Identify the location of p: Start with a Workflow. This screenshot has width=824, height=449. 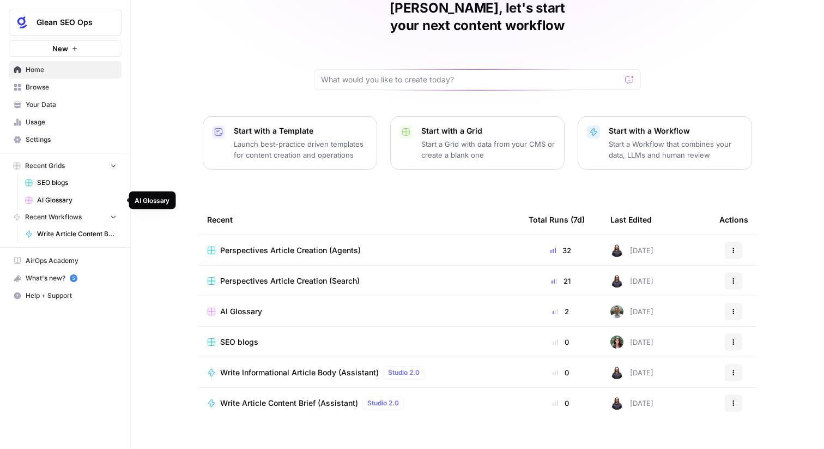
(676, 131).